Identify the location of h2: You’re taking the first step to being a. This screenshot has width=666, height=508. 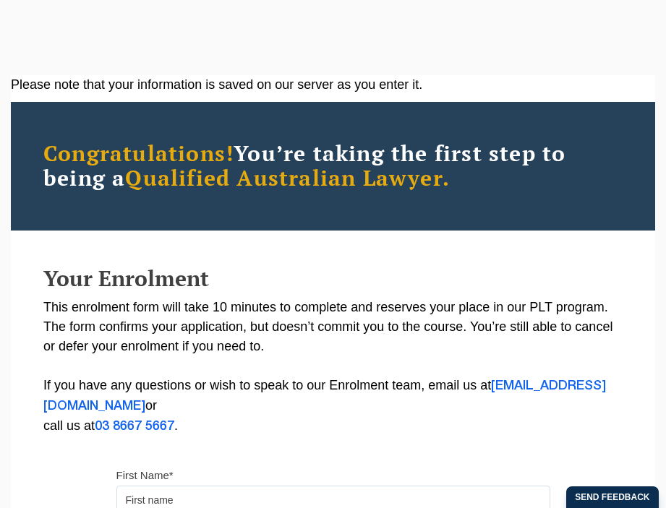
(332, 166).